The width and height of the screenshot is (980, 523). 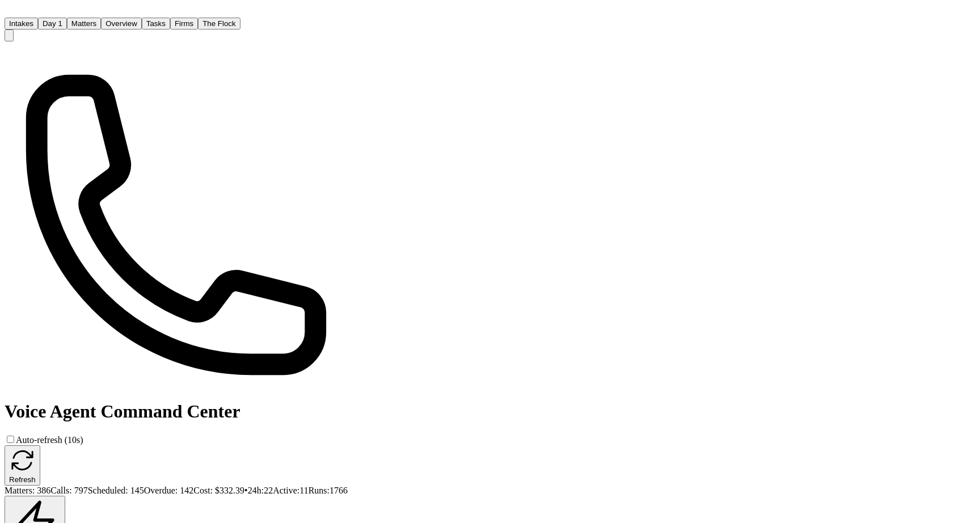 What do you see at coordinates (52, 22) in the screenshot?
I see `a: Day 1` at bounding box center [52, 22].